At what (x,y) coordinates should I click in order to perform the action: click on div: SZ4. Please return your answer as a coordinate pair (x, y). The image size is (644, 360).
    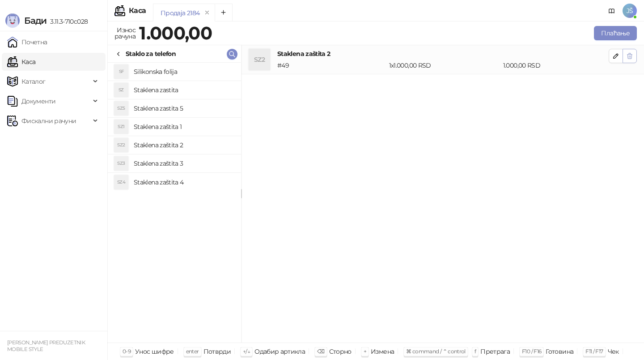
    Looking at the image, I should click on (121, 182).